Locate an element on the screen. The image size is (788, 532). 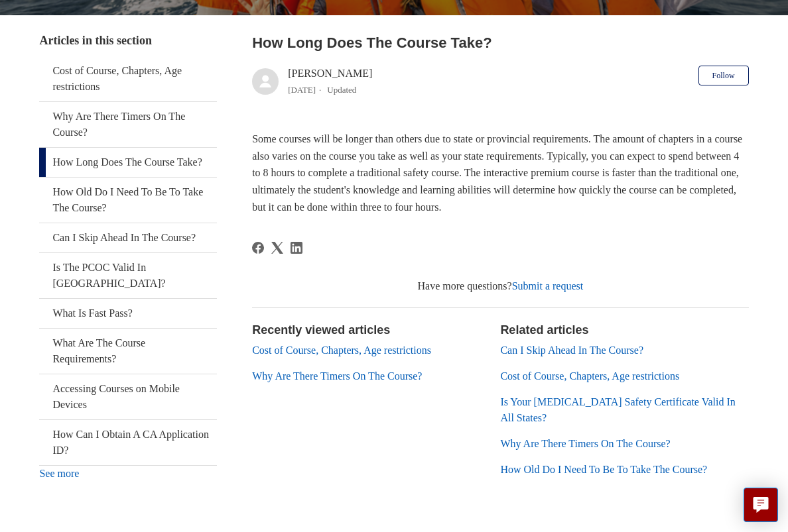
h2: How Long Does The Course Take? is located at coordinates (500, 42).